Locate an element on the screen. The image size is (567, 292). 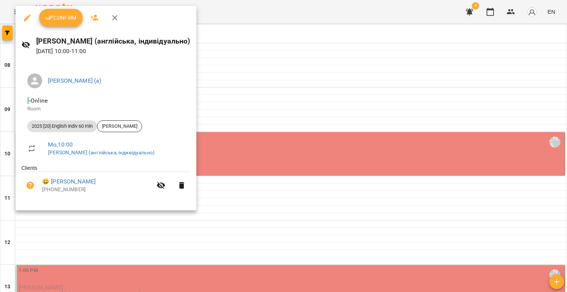
p: Room is located at coordinates (106, 109).